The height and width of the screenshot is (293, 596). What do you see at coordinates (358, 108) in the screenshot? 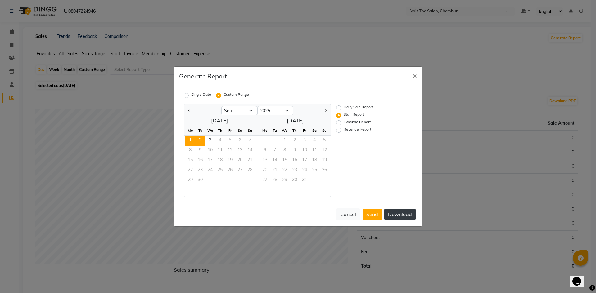
I see `label: Daily Sale Report` at bounding box center [358, 108].